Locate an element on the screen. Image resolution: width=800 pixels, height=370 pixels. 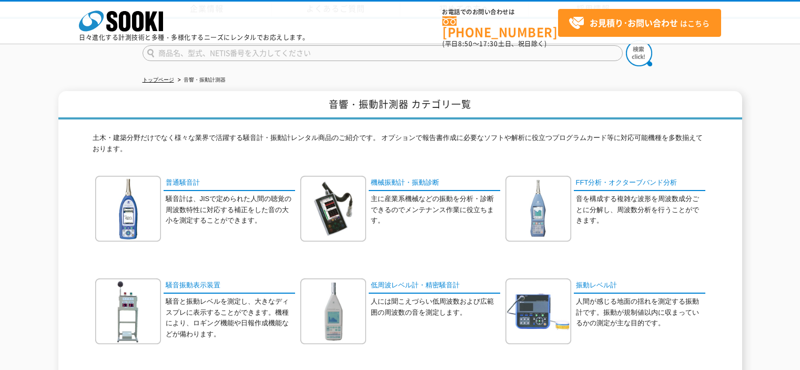
span: はこちら is located at coordinates (639, 23).